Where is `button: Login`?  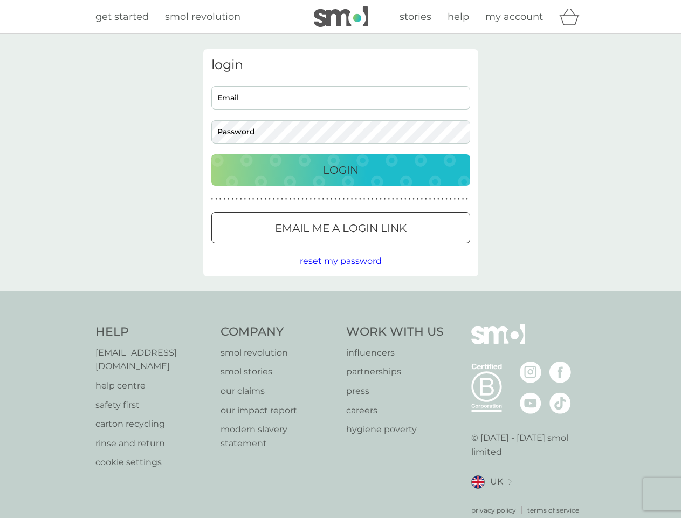 button: Login is located at coordinates (341, 170).